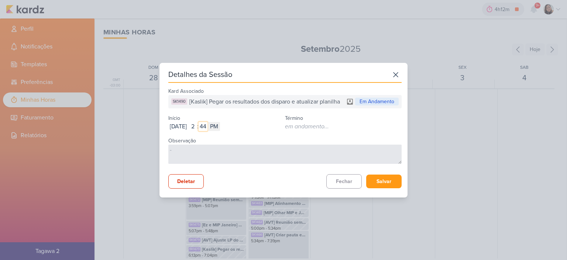  What do you see at coordinates (265, 102) in the screenshot?
I see `span: [Kaslik] Pegar os resultados dos disparo e atualizar planilha` at bounding box center [265, 102].